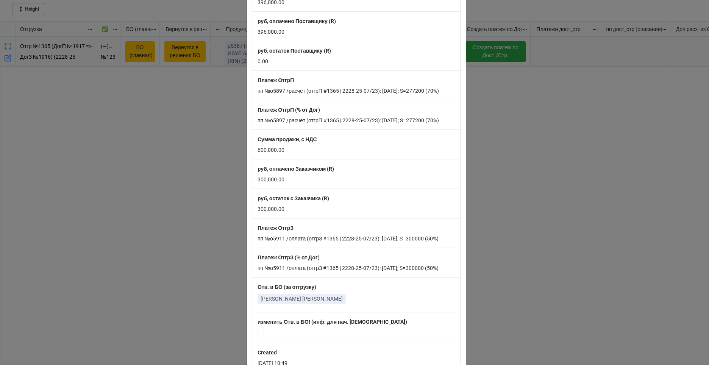  Describe the element at coordinates (276, 80) in the screenshot. I see `b: Платеж ОтгрП` at that location.